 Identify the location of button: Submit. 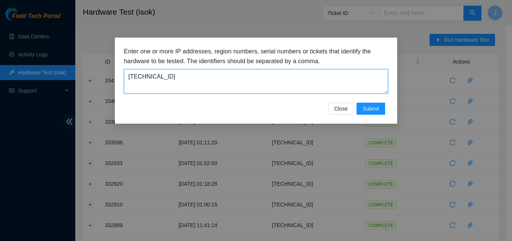
(370, 109).